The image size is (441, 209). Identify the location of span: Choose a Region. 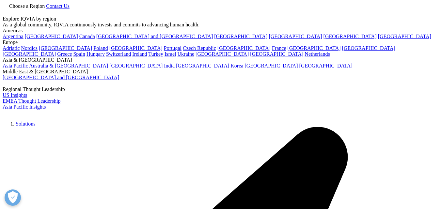
(27, 6).